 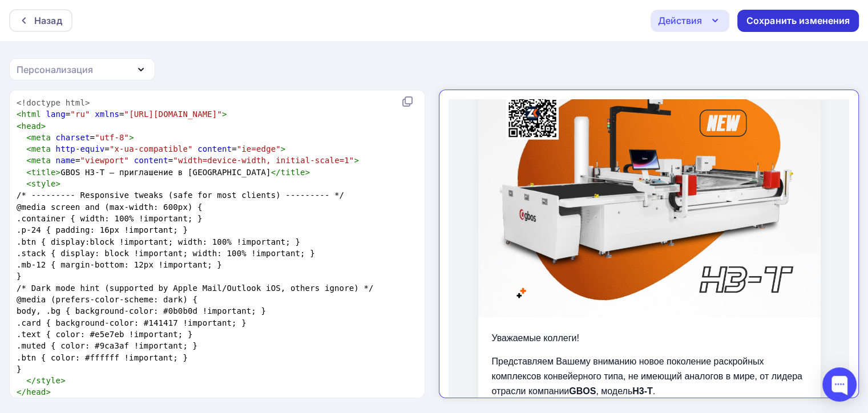 I want to click on span: html, so click(x=31, y=114).